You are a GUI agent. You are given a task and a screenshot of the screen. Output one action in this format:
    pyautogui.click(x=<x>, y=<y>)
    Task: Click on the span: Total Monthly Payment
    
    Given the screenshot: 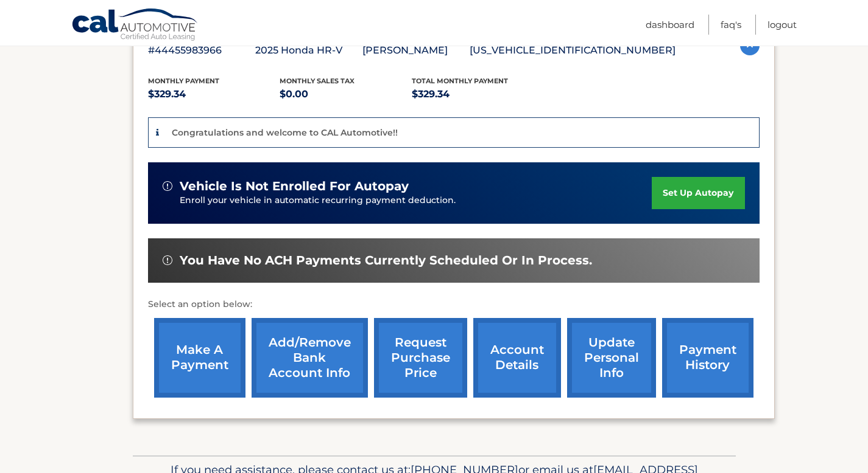 What is the action you would take?
    pyautogui.click(x=460, y=81)
    